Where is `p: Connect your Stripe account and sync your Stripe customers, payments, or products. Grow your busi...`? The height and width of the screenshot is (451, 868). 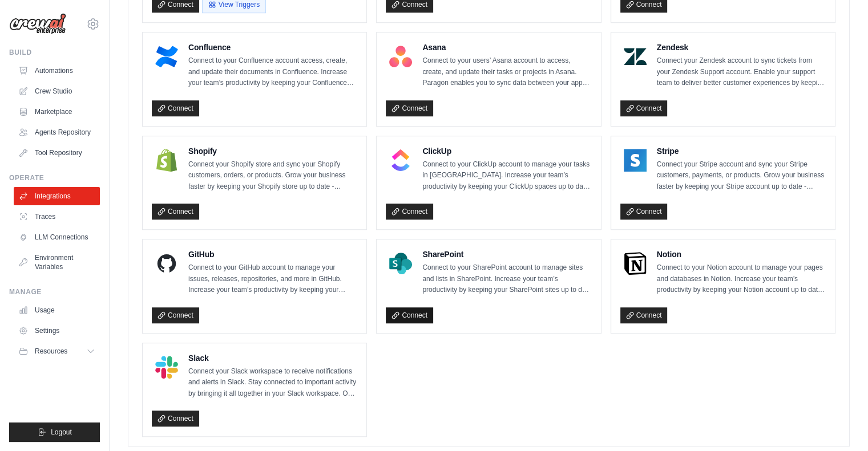 p: Connect your Stripe account and sync your Stripe customers, payments, or products. Grow your busi... is located at coordinates (741, 176).